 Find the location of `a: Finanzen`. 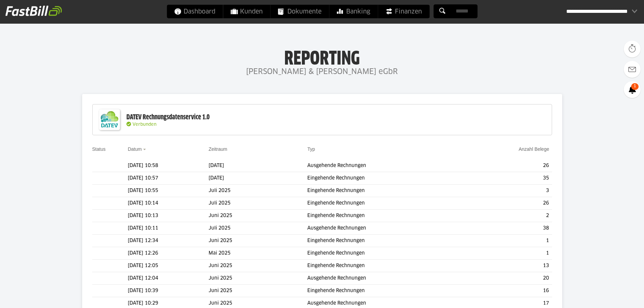

a: Finanzen is located at coordinates (404, 11).